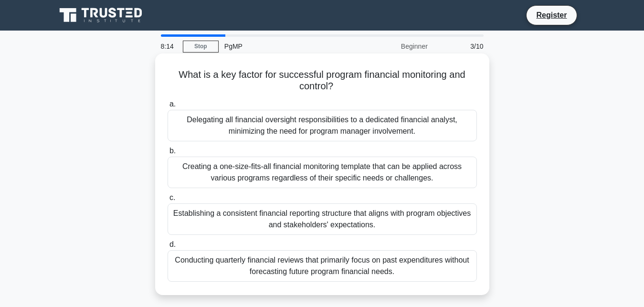 The image size is (644, 307). I want to click on div: Beginner, so click(392, 46).